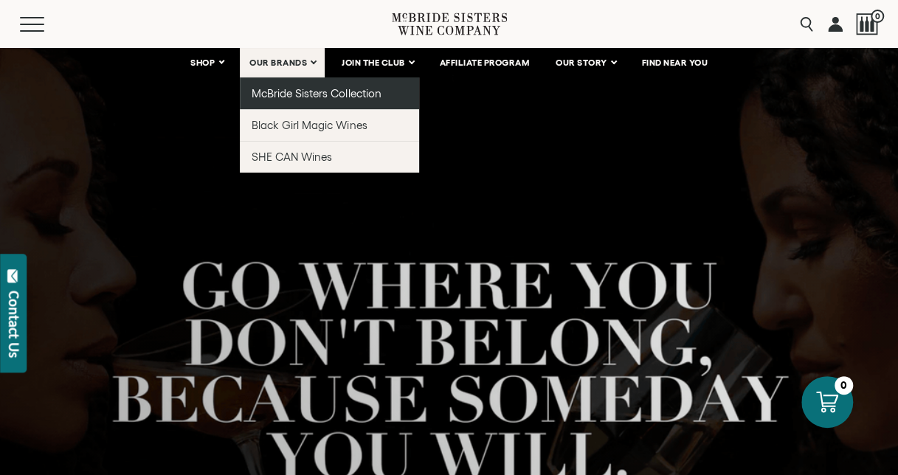  What do you see at coordinates (485, 63) in the screenshot?
I see `span: AFFILIATE PROGRAM` at bounding box center [485, 63].